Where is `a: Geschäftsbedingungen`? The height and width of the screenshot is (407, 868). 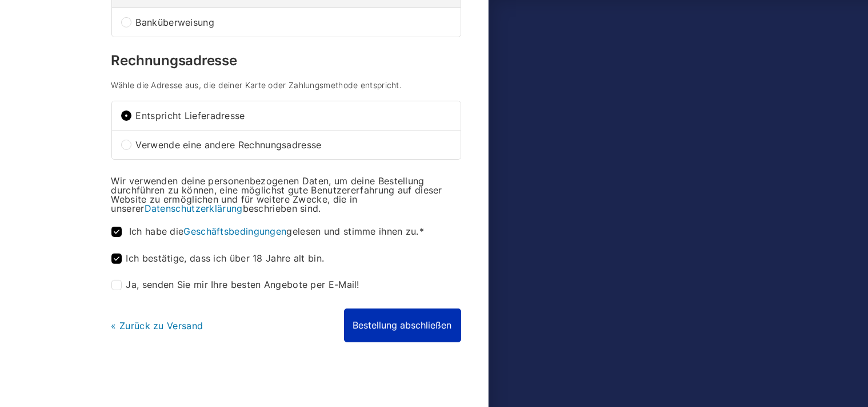
a: Geschäftsbedingungen is located at coordinates (235, 231).